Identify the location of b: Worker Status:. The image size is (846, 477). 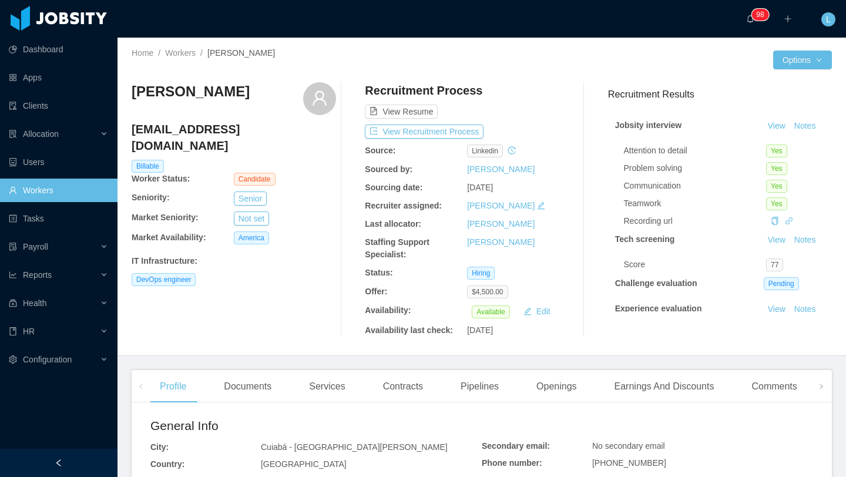
(160, 179).